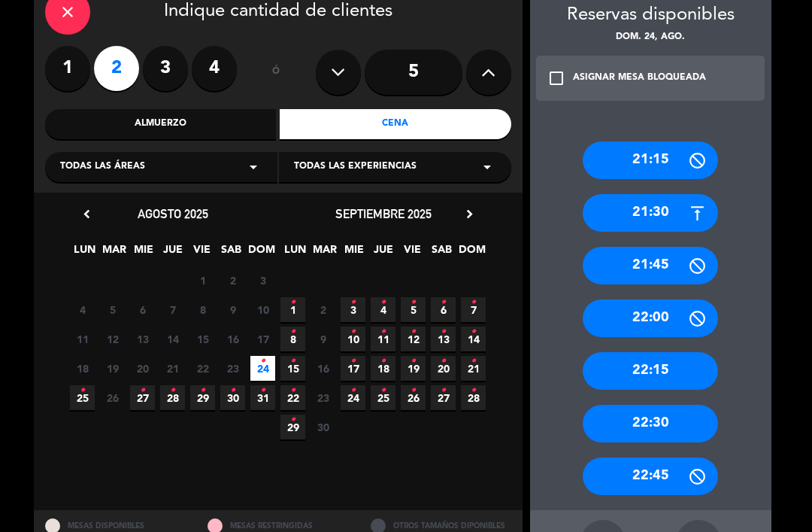  What do you see at coordinates (276, 72) in the screenshot?
I see `div: ó` at bounding box center [276, 72].